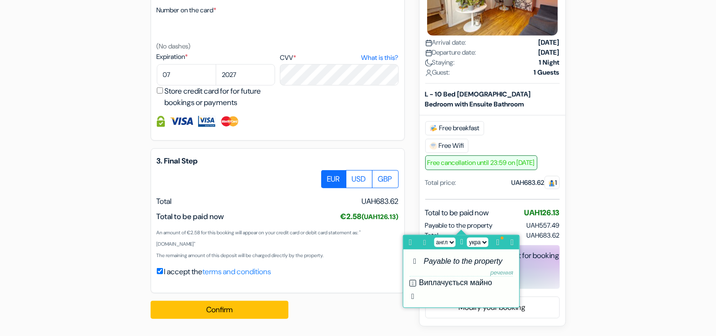 The height and width of the screenshot is (336, 716). I want to click on label: Number on the card, so click(187, 10).